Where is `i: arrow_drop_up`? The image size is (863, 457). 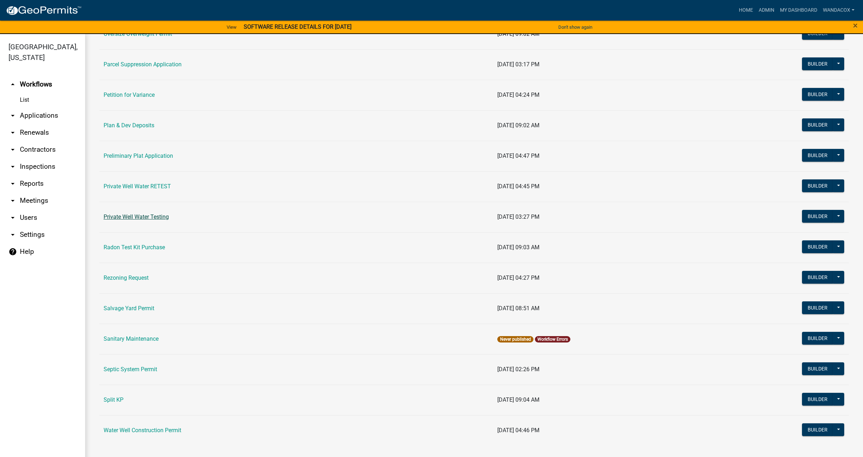 i: arrow_drop_up is located at coordinates (13, 84).